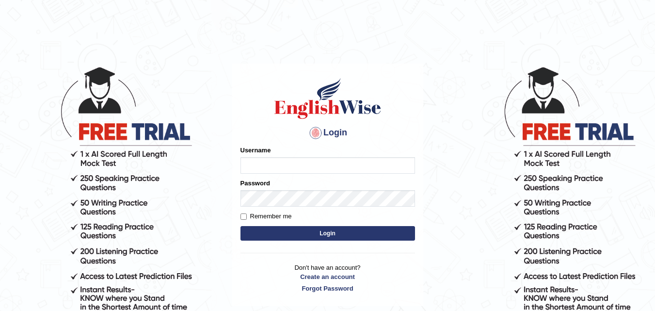 The height and width of the screenshot is (311, 655). What do you see at coordinates (266, 216) in the screenshot?
I see `label: Remember me` at bounding box center [266, 216].